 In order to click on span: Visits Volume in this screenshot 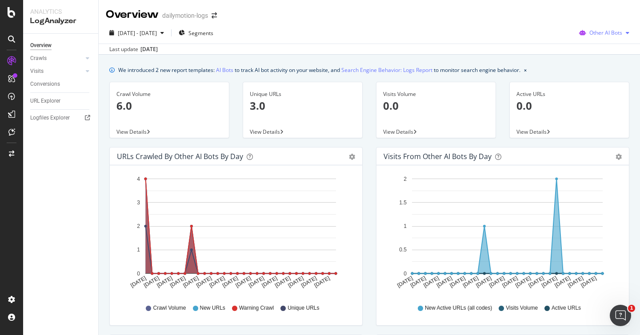, I will do `click(522, 308)`.